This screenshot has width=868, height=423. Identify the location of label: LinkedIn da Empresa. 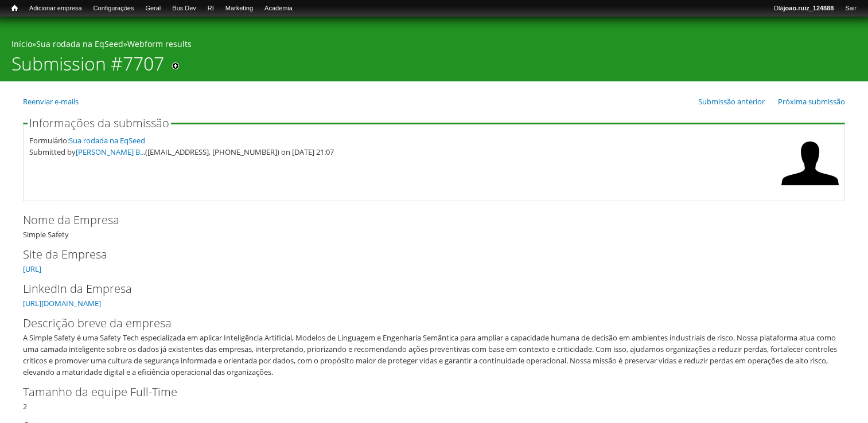
(424, 289).